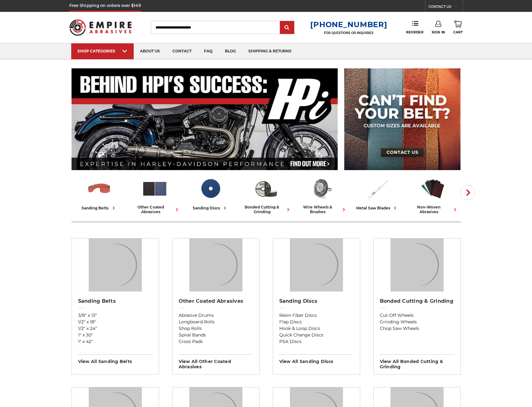  Describe the element at coordinates (155, 195) in the screenshot. I see `a: other coated abrasives` at that location.